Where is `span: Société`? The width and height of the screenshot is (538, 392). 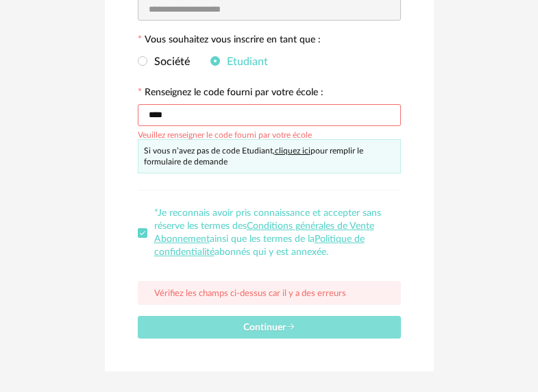
span: Société is located at coordinates (168, 61).